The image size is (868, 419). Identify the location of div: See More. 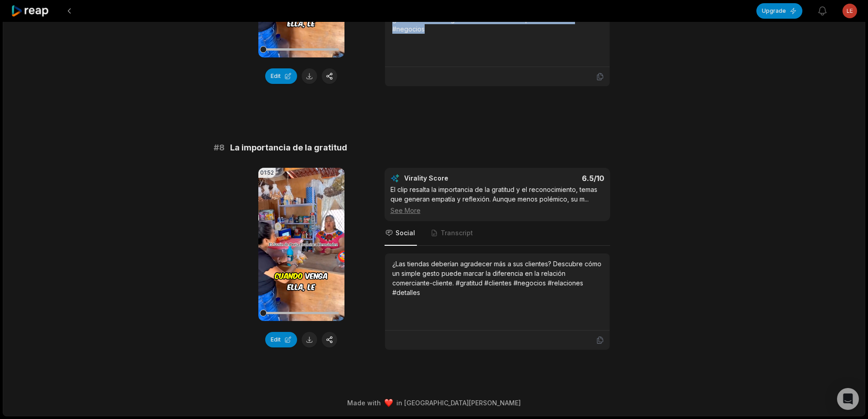
(497, 210).